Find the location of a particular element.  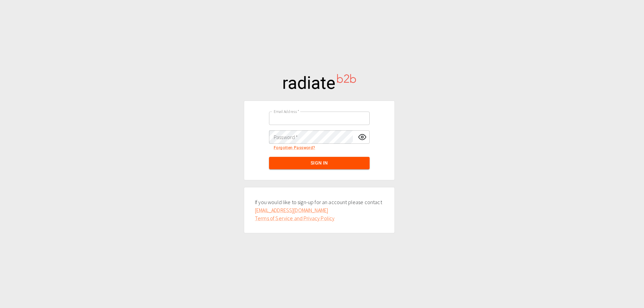

img: radiateb2b_logo_black.png is located at coordinates (319, 82).